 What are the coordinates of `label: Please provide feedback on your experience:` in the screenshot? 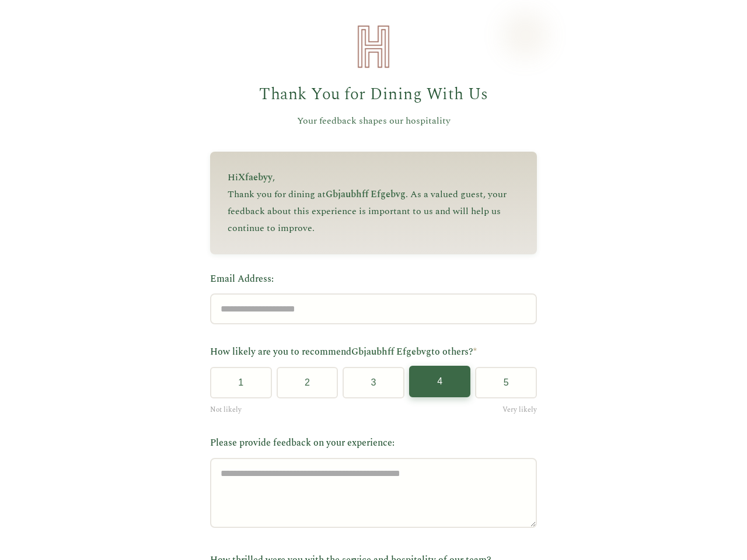 It's located at (374, 444).